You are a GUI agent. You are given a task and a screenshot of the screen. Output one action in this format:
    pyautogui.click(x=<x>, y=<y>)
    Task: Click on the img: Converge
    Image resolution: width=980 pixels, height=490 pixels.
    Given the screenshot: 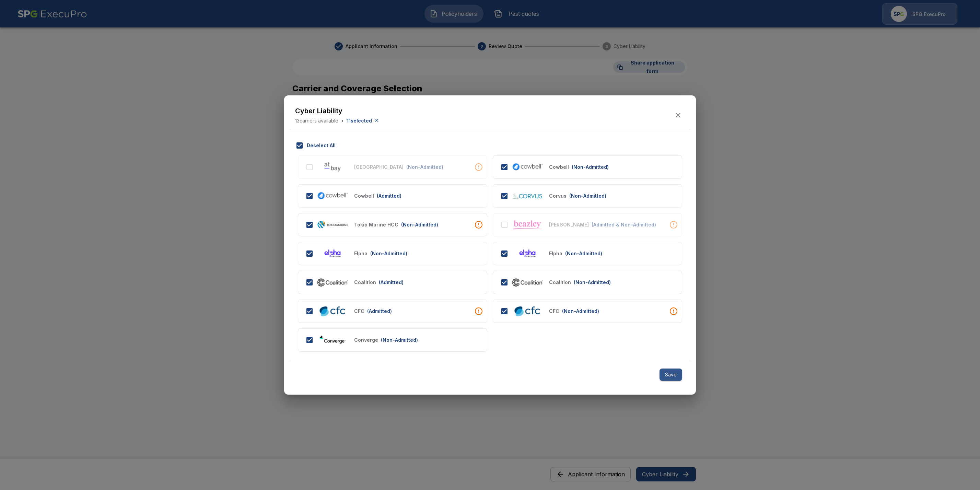 What is the action you would take?
    pyautogui.click(x=333, y=340)
    